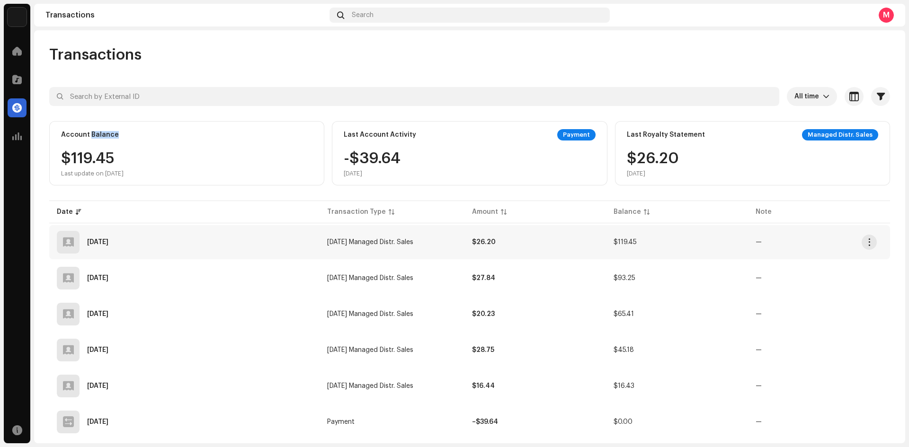  I want to click on span: Aug 2025 Managed Distr. Sales, so click(370, 278).